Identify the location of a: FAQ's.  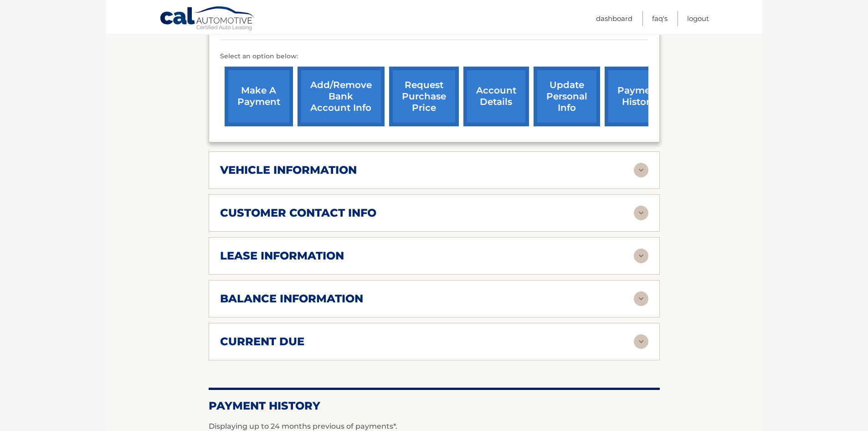
(660, 18).